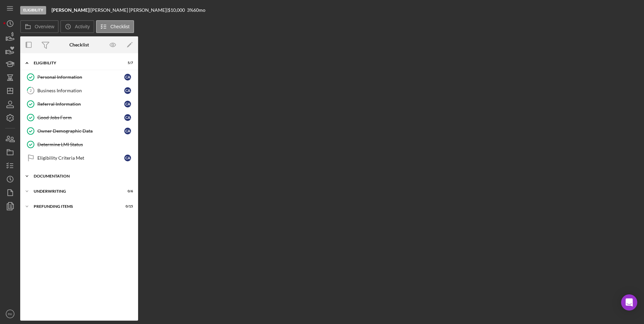 This screenshot has height=324, width=644. I want to click on div: 0 / 15, so click(127, 206).